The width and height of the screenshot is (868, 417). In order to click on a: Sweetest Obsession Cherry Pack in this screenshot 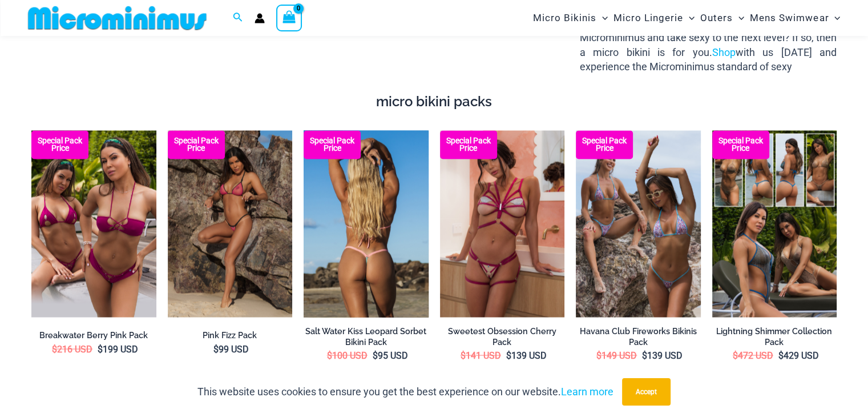, I will do `click(502, 336)`.